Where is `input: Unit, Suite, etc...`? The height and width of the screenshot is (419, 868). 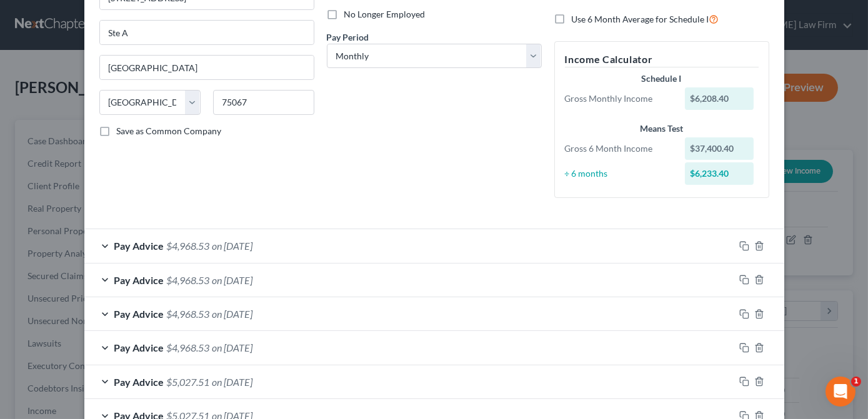
input: Unit, Suite, etc... is located at coordinates (207, 33).